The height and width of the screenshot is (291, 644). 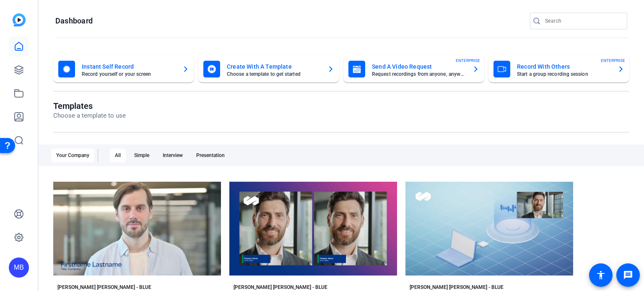 What do you see at coordinates (628, 275) in the screenshot?
I see `mat-icon: message` at bounding box center [628, 275].